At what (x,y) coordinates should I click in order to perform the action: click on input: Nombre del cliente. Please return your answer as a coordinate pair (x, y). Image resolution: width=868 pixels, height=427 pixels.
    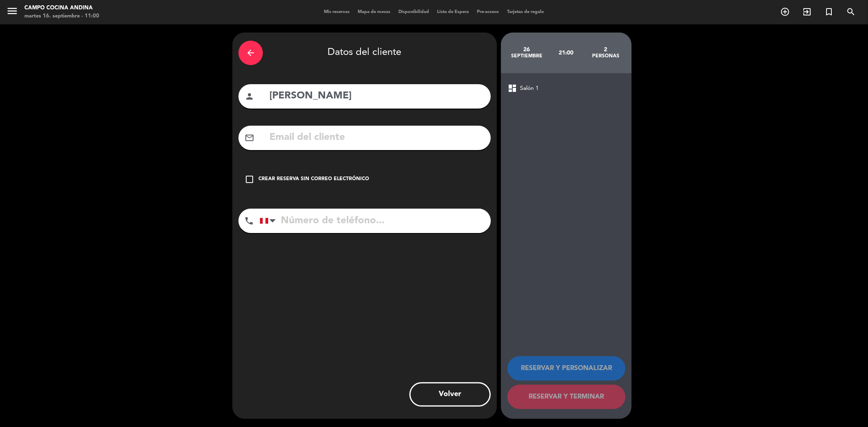
    Looking at the image, I should click on (377, 96).